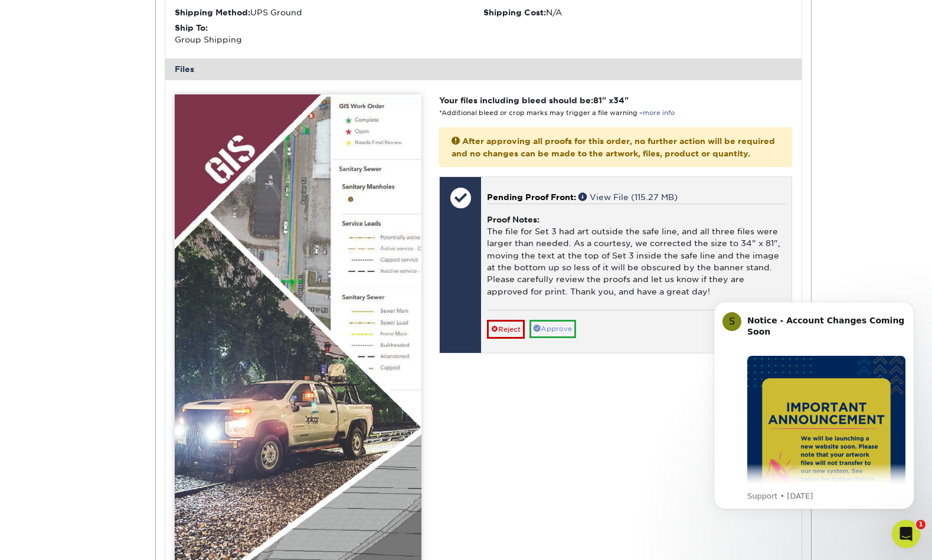 This screenshot has height=560, width=932. I want to click on a: more info, so click(658, 113).